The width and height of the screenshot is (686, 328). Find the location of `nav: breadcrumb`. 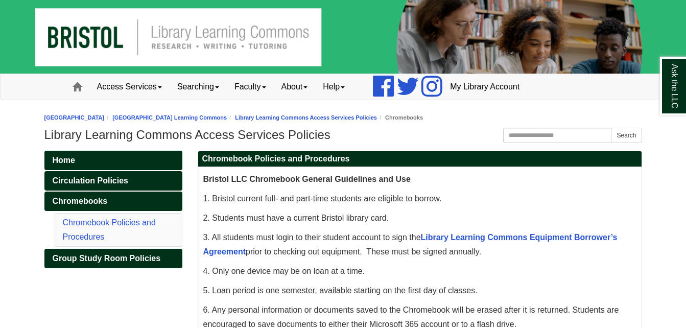

nav: breadcrumb is located at coordinates (343, 118).